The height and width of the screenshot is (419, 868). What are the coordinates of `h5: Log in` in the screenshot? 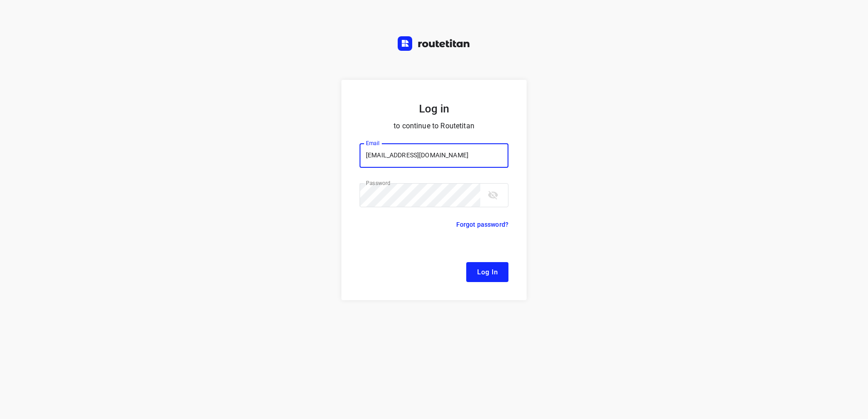 It's located at (434, 109).